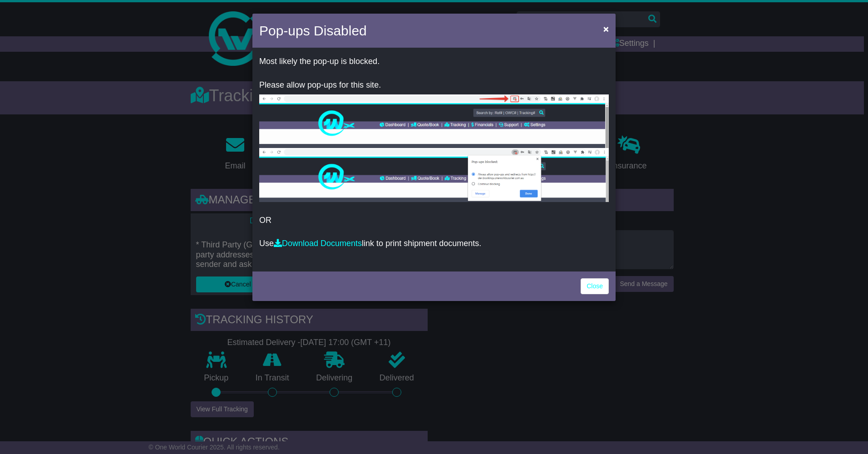 The height and width of the screenshot is (454, 868). I want to click on a: Download Documents, so click(318, 244).